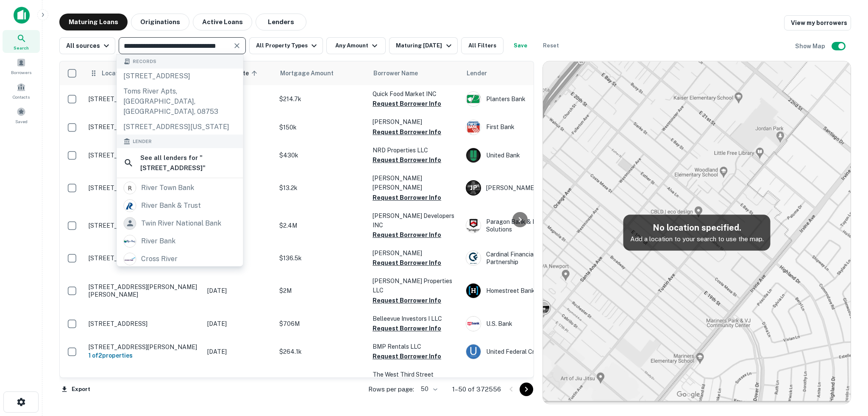 The height and width of the screenshot is (416, 868). Describe the element at coordinates (21, 41) in the screenshot. I see `div: Search` at that location.